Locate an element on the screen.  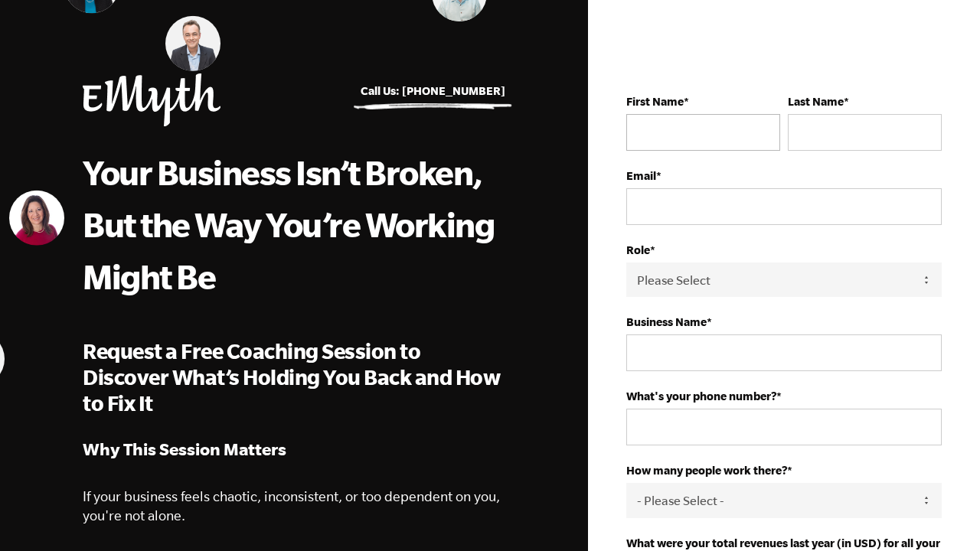
strong: Business Name is located at coordinates (666, 321).